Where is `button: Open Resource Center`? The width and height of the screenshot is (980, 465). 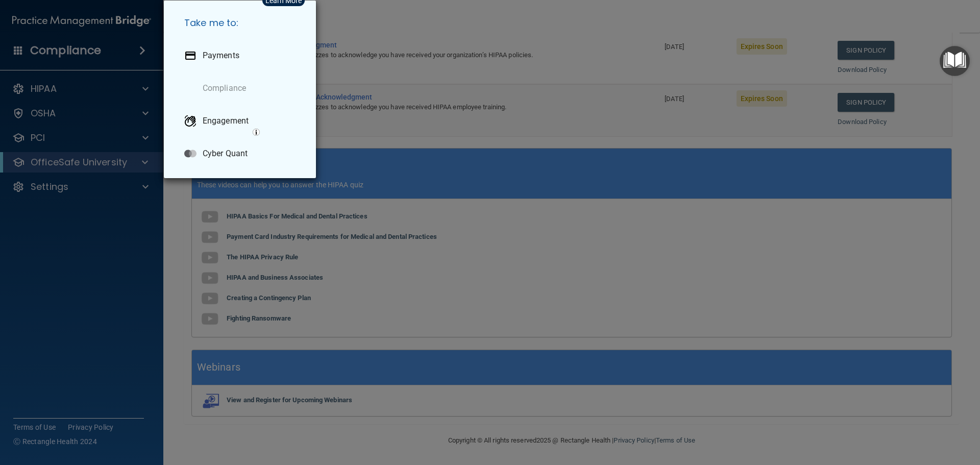
button: Open Resource Center is located at coordinates (955, 61).